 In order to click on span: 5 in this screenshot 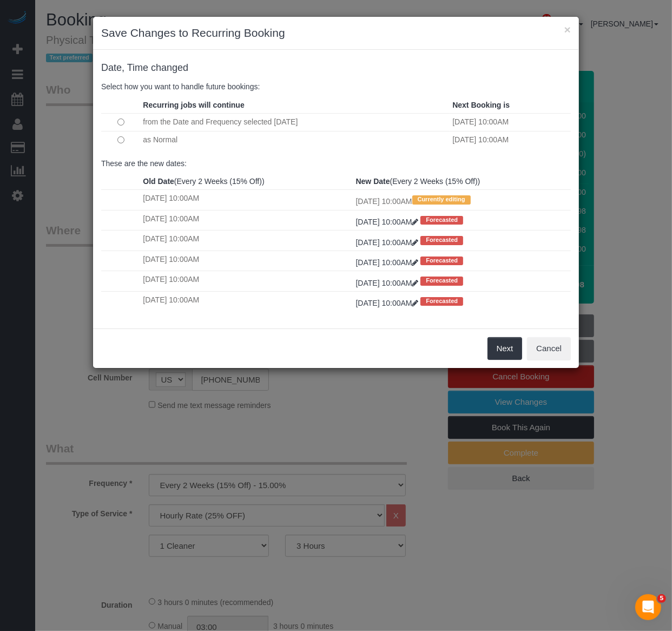, I will do `click(662, 599)`.